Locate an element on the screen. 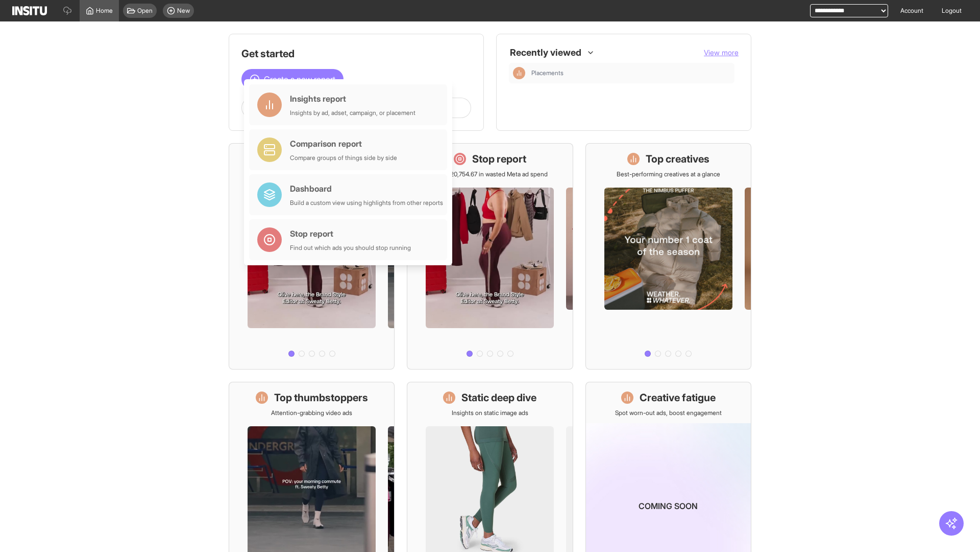 The height and width of the screenshot is (552, 980). span: Home is located at coordinates (104, 11).